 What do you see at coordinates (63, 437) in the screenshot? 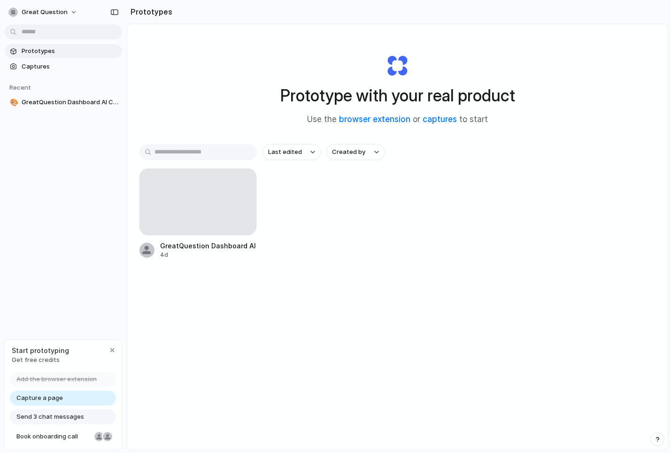
I see `a: Book onboarding call` at bounding box center [63, 437].